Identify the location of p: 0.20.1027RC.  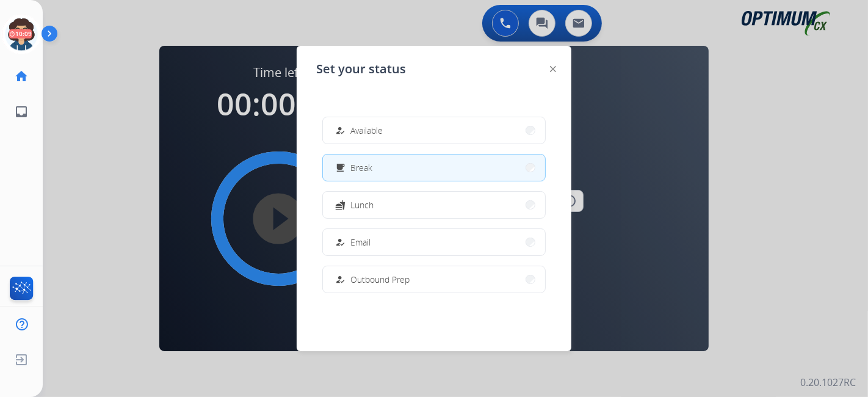
(828, 382).